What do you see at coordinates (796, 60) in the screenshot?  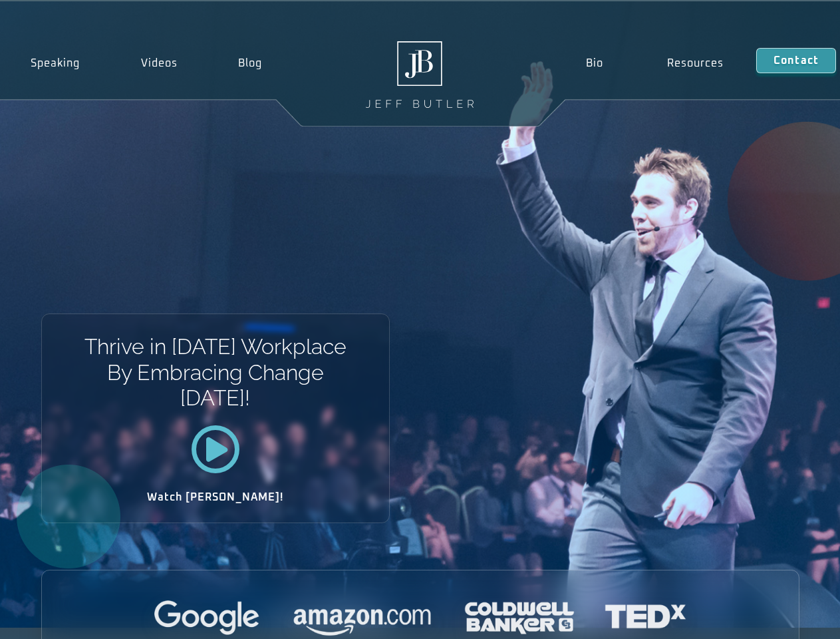 I see `a: Contact` at bounding box center [796, 60].